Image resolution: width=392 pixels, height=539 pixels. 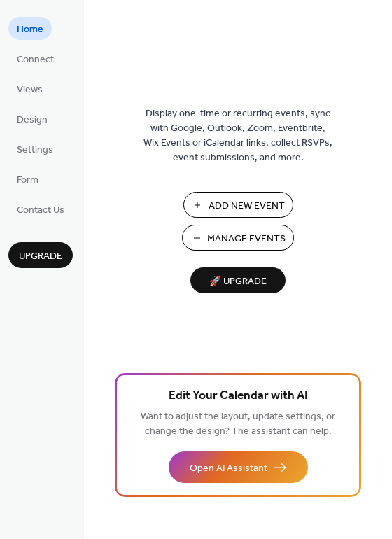 I want to click on span: Want to adjust the layout, update settings, or change the design? The assistant can help., so click(x=238, y=424).